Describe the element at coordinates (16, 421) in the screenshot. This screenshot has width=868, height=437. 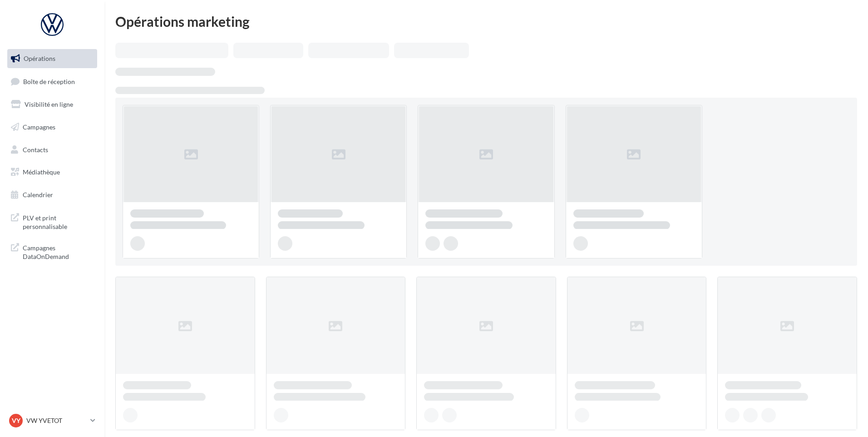
I see `span: VY` at that location.